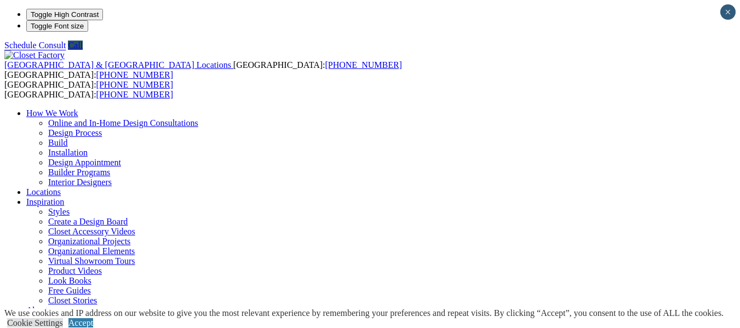 Image resolution: width=740 pixels, height=328 pixels. Describe the element at coordinates (59, 211) in the screenshot. I see `a: Styles` at that location.